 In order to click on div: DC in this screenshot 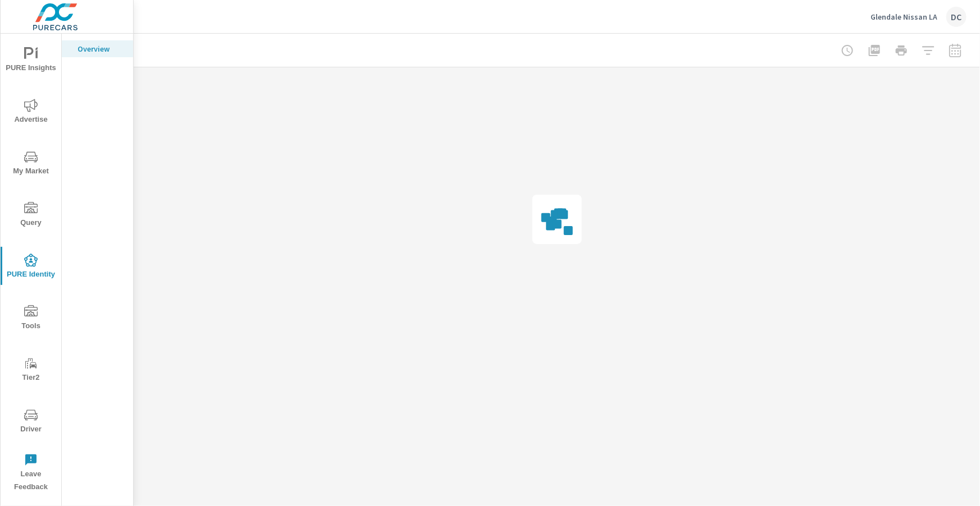, I will do `click(956, 17)`.